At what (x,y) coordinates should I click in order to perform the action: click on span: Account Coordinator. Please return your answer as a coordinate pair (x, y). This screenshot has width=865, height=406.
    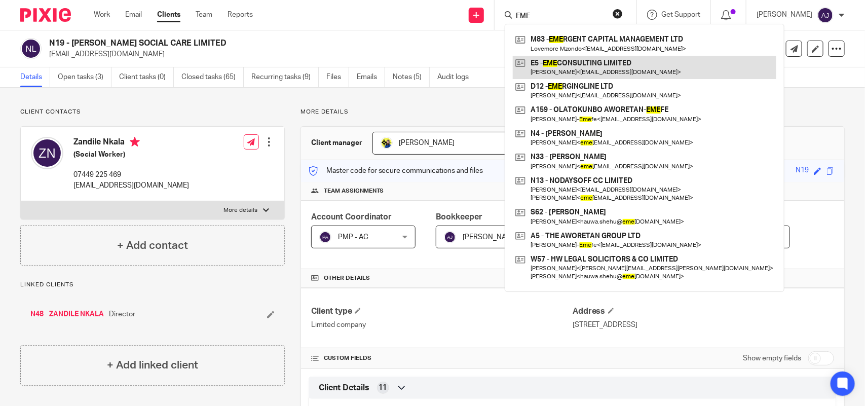
    Looking at the image, I should click on (352, 217).